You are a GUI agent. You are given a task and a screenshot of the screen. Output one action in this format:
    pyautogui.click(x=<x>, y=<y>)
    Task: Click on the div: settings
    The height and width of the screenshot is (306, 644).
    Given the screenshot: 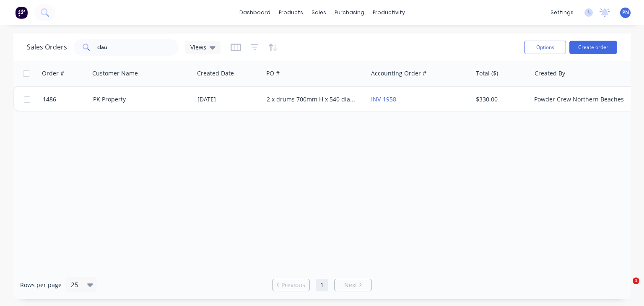 What is the action you would take?
    pyautogui.click(x=562, y=13)
    